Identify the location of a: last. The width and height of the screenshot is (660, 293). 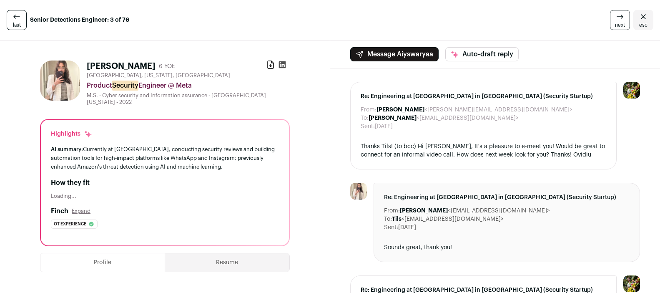
(17, 20).